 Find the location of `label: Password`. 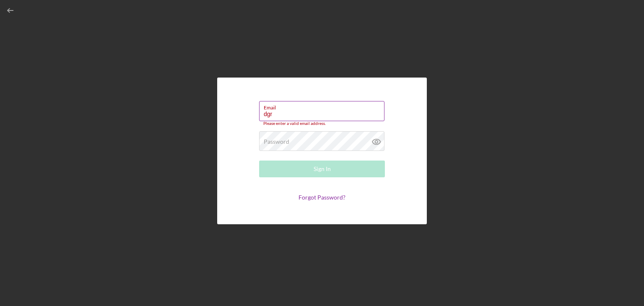

label: Password is located at coordinates (277, 141).